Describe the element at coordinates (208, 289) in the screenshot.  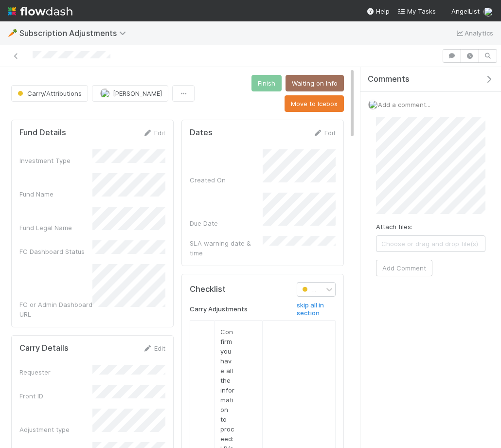
I see `h5: Checklist` at that location.